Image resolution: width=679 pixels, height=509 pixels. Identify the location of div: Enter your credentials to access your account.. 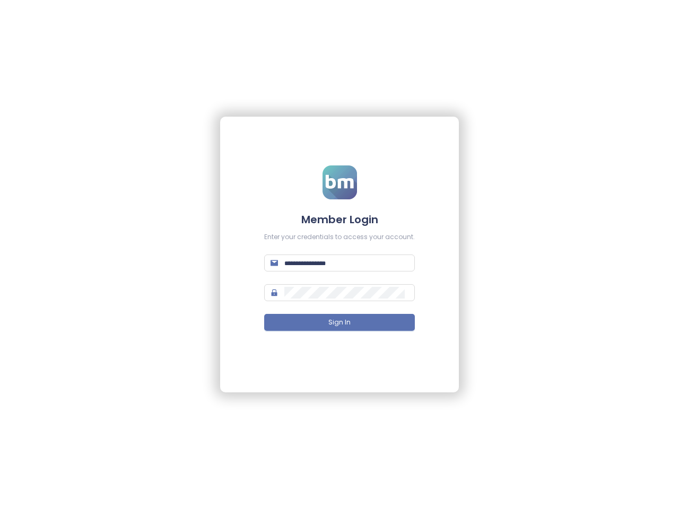
(339, 237).